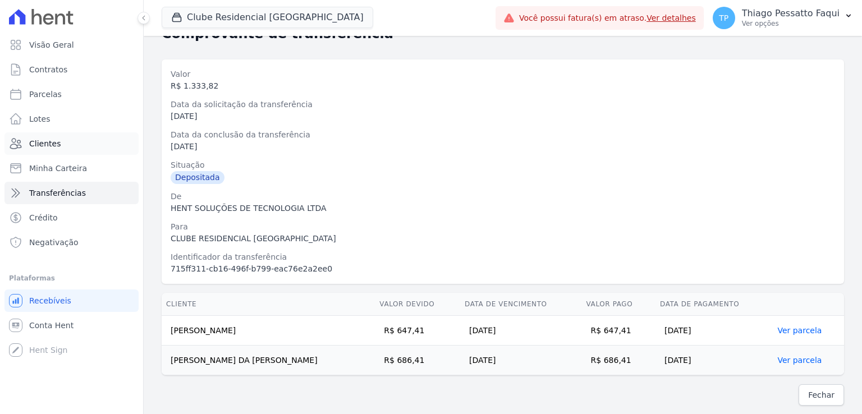 The image size is (862, 414). What do you see at coordinates (503, 165) in the screenshot?
I see `div: Situação` at bounding box center [503, 165].